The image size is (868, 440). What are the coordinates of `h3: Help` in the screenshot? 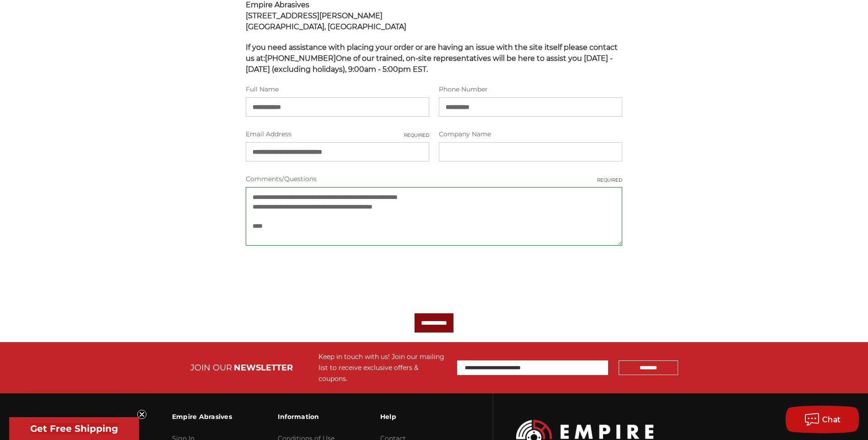 It's located at (411, 417).